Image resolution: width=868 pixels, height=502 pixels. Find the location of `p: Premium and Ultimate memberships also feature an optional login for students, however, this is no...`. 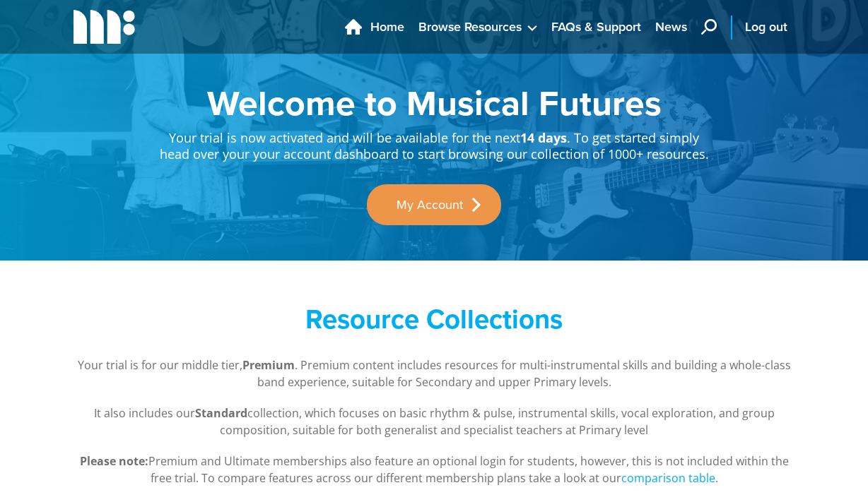

p: Premium and Ultimate memberships also feature an optional login for students, however, this is no... is located at coordinates (434, 470).